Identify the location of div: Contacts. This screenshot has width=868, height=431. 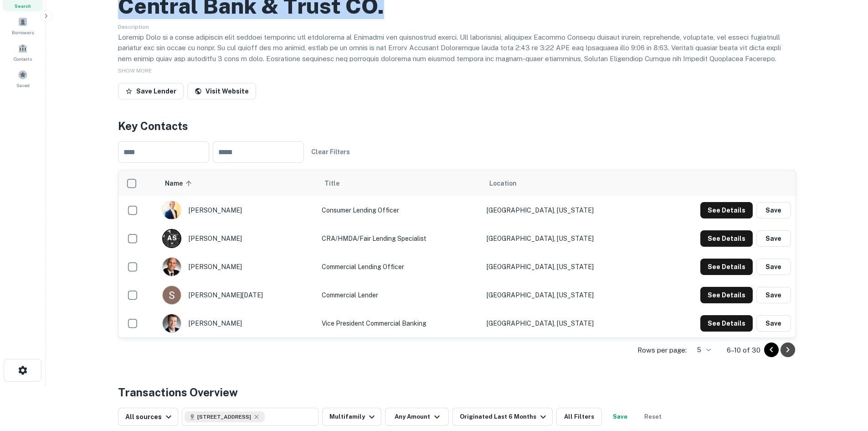
(23, 52).